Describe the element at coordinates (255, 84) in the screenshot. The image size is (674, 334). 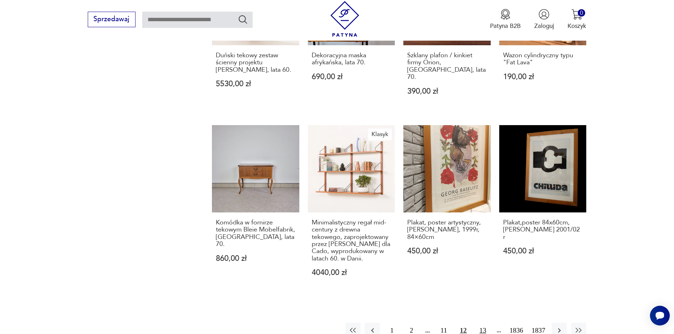
I see `p: 5530,00 zł` at that location.